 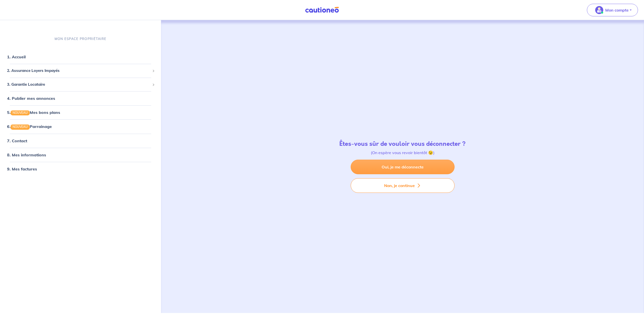 I want to click on p: (On espère vous revoir bientôt 😉), so click(x=402, y=152).